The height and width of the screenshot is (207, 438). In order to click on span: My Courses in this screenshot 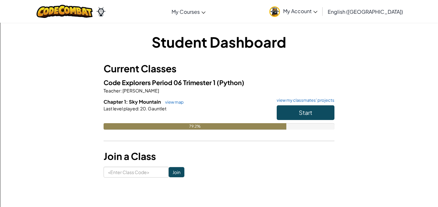, I will do `click(186, 12)`.